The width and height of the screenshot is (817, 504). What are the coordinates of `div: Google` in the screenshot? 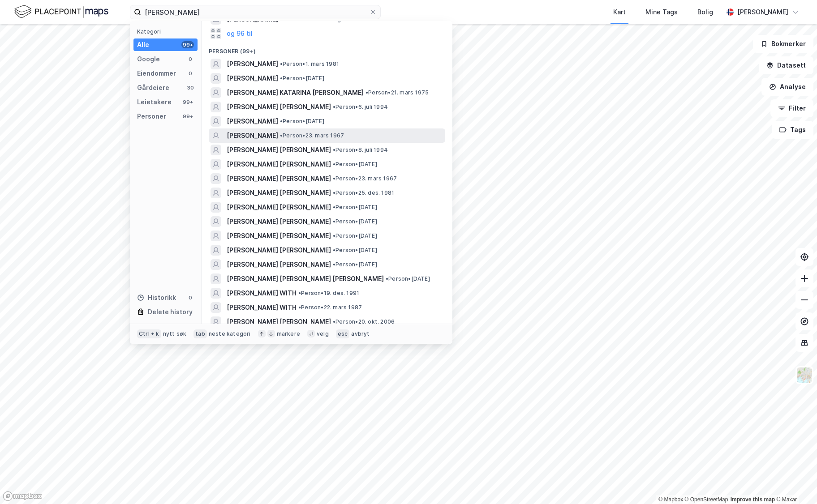 It's located at (148, 59).